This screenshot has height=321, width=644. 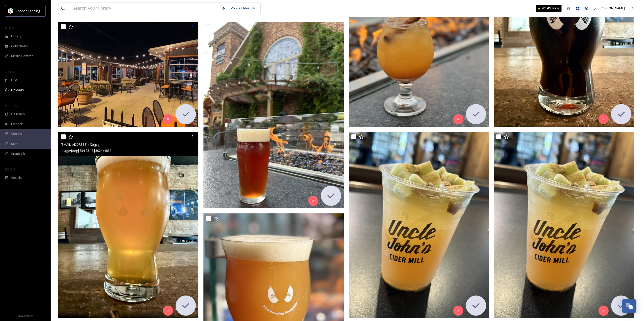 What do you see at coordinates (17, 133) in the screenshot?
I see `span: Stories` at bounding box center [17, 133].